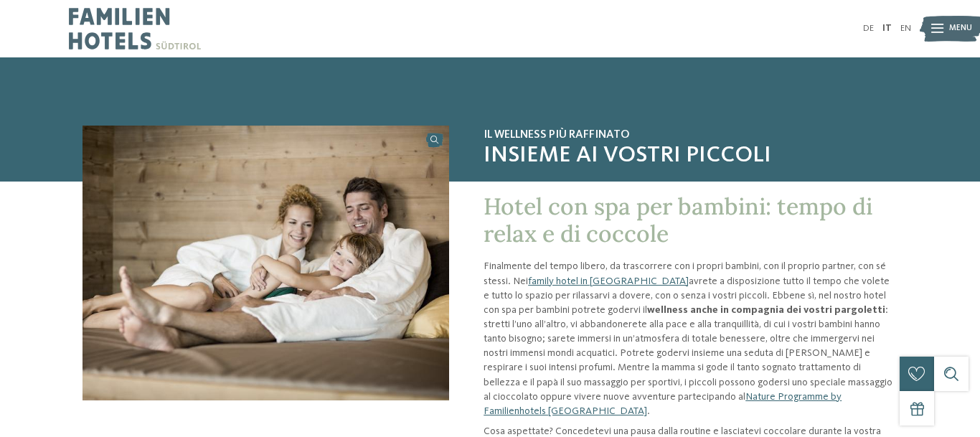  I want to click on span: Menu, so click(961, 29).